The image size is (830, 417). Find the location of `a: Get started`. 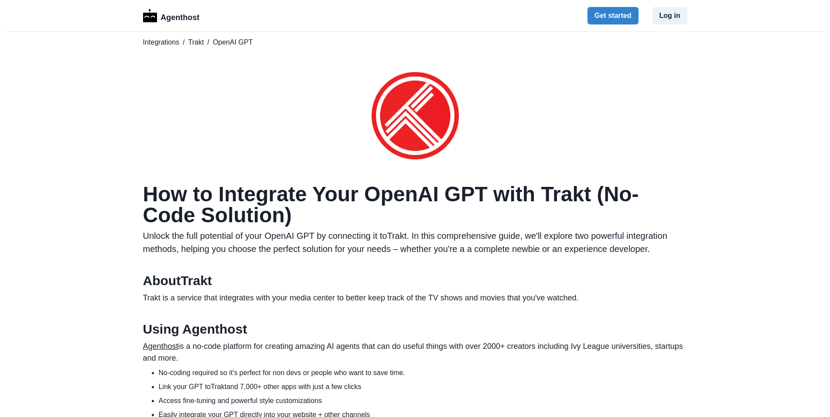

a: Get started is located at coordinates (613, 16).